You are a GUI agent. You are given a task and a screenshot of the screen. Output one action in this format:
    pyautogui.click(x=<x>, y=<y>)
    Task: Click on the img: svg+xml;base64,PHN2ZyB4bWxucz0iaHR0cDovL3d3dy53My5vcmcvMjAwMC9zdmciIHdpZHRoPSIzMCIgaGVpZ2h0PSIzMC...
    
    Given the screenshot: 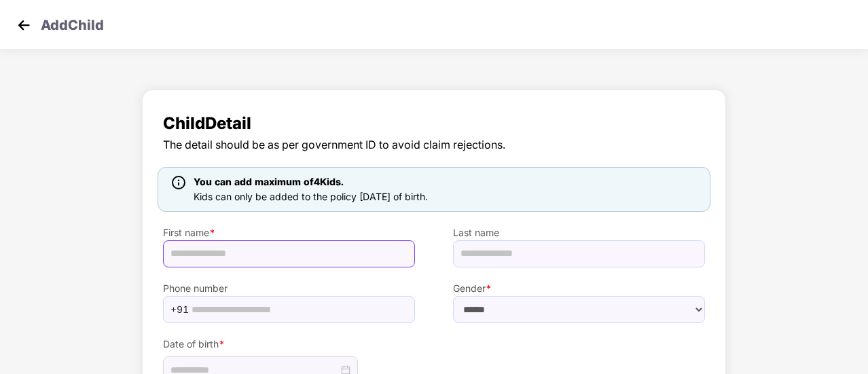 What is the action you would take?
    pyautogui.click(x=24, y=25)
    